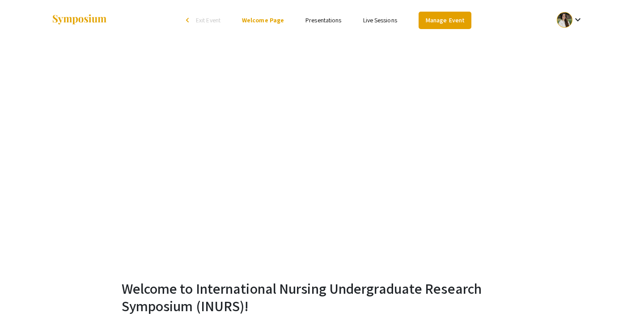  Describe the element at coordinates (263, 20) in the screenshot. I see `a: Welcome Page` at that location.